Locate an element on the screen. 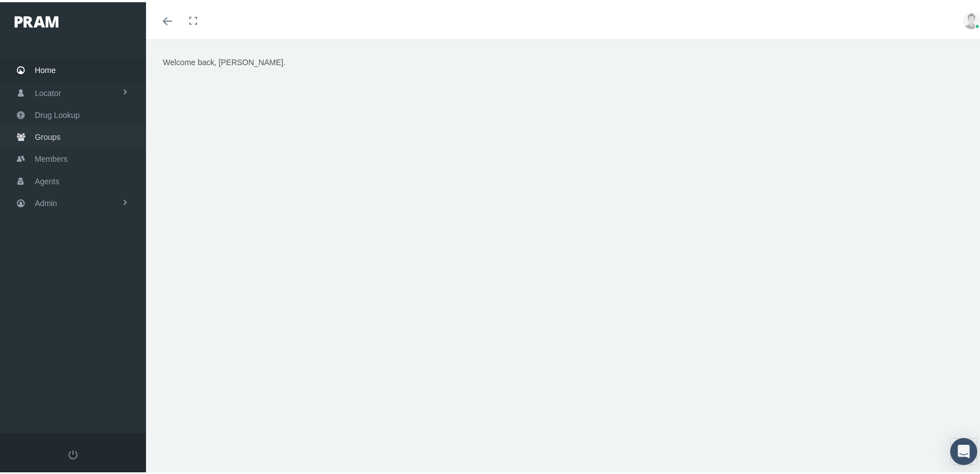  span: Admin is located at coordinates (46, 201).